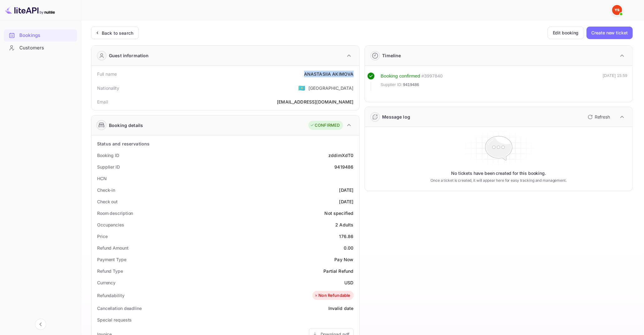 This screenshot has width=644, height=335. I want to click on a: Customers, so click(40, 48).